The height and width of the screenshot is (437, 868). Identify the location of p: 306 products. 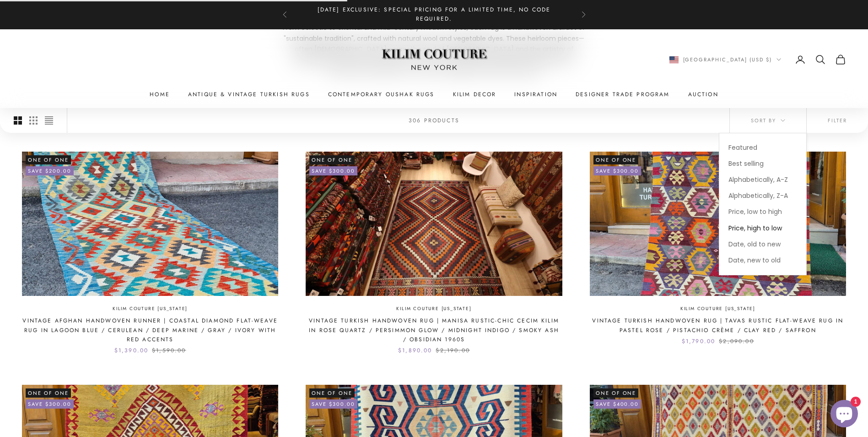
(434, 120).